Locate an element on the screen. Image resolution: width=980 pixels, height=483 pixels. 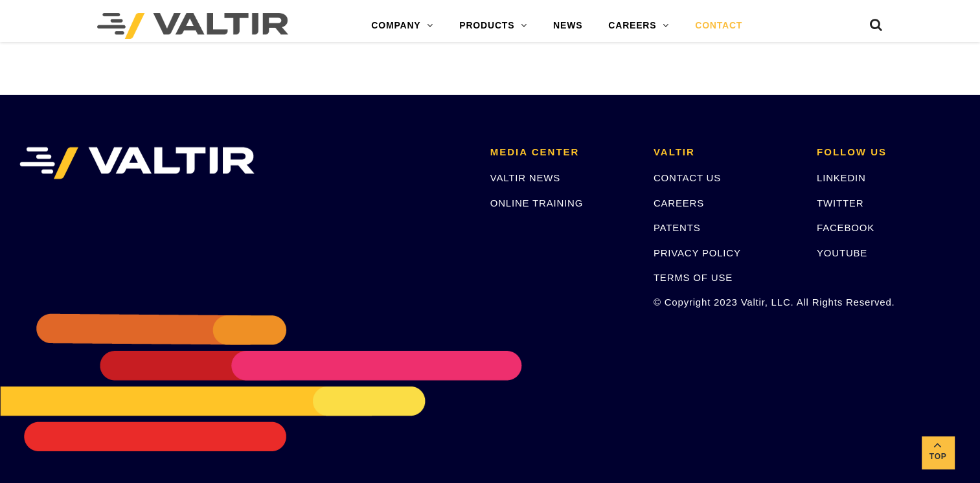
a: Top is located at coordinates (937, 453).